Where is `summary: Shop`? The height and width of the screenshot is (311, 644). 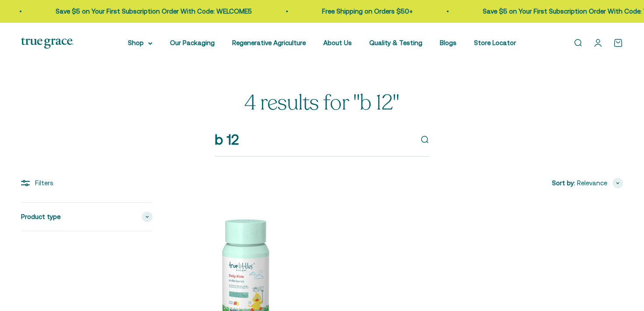 summary: Shop is located at coordinates (140, 43).